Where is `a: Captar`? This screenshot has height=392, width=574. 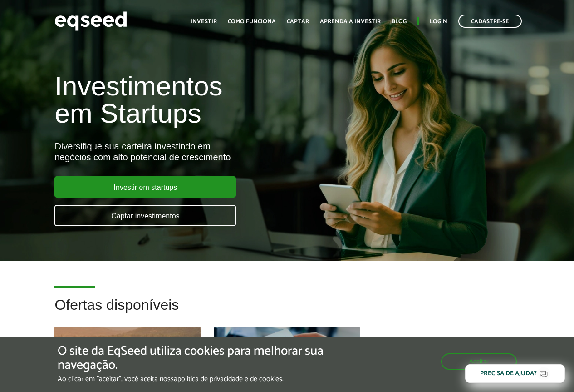
a: Captar is located at coordinates (298, 22).